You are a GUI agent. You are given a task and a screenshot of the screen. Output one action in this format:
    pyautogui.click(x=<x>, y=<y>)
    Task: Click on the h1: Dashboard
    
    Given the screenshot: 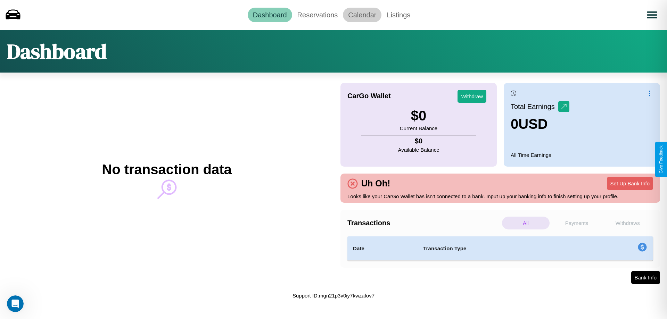 What is the action you would take?
    pyautogui.click(x=57, y=51)
    